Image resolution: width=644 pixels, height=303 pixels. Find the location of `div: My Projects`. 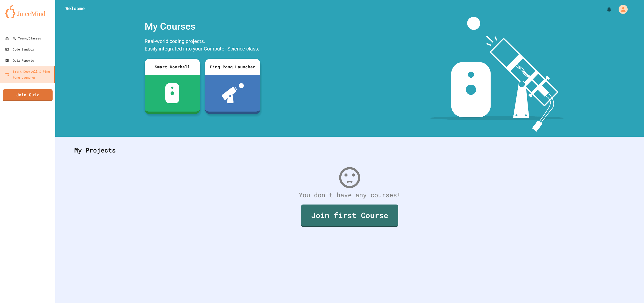

div: My Projects is located at coordinates (350, 150).